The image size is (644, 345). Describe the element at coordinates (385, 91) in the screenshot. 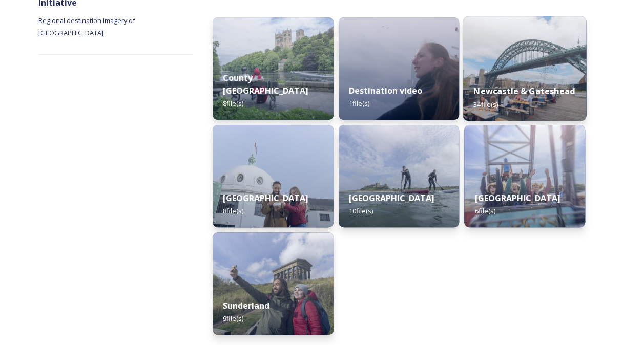

I see `strong: Destination video` at that location.